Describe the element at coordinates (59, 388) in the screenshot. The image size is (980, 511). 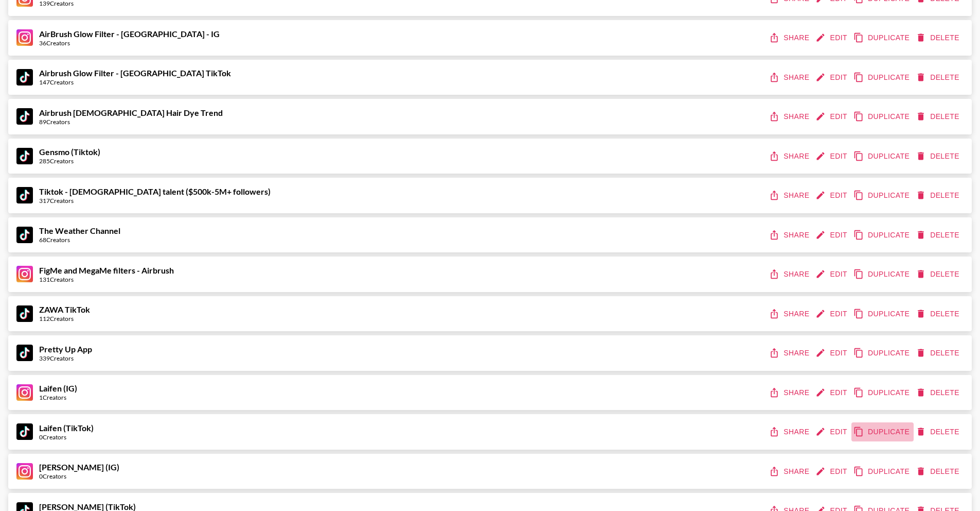
I see `strong: Laifen (IG)` at that location.